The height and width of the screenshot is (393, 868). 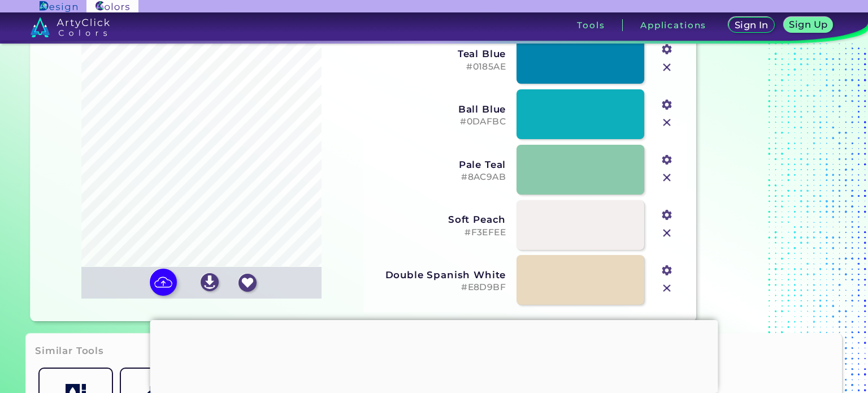 I want to click on h5: Sign In, so click(x=751, y=25).